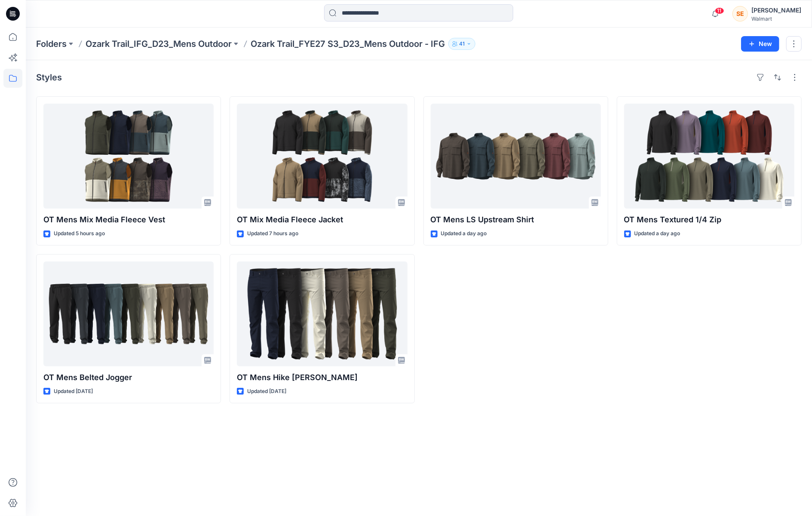 The image size is (812, 516). I want to click on a: Folders, so click(51, 44).